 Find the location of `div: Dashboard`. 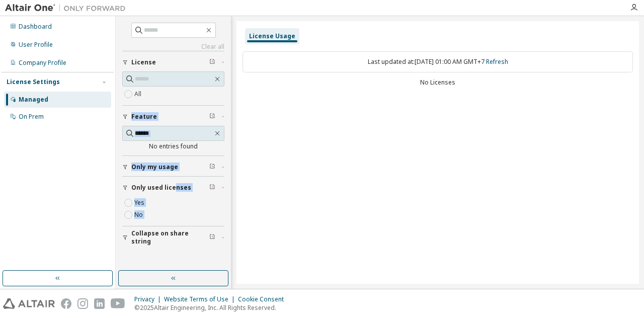

div: Dashboard is located at coordinates (35, 27).